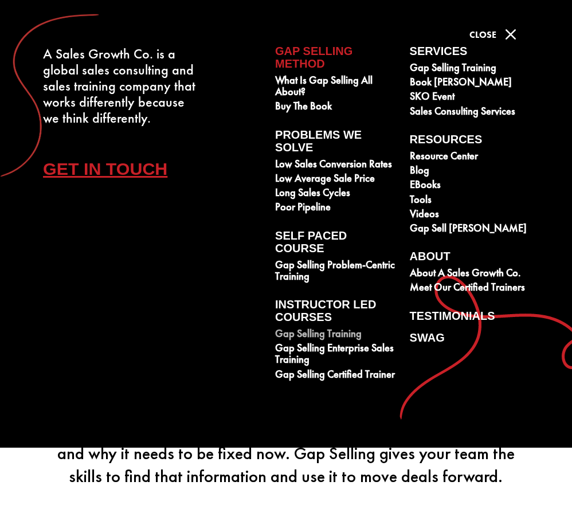  I want to click on a: Problems We Solve, so click(336, 143).